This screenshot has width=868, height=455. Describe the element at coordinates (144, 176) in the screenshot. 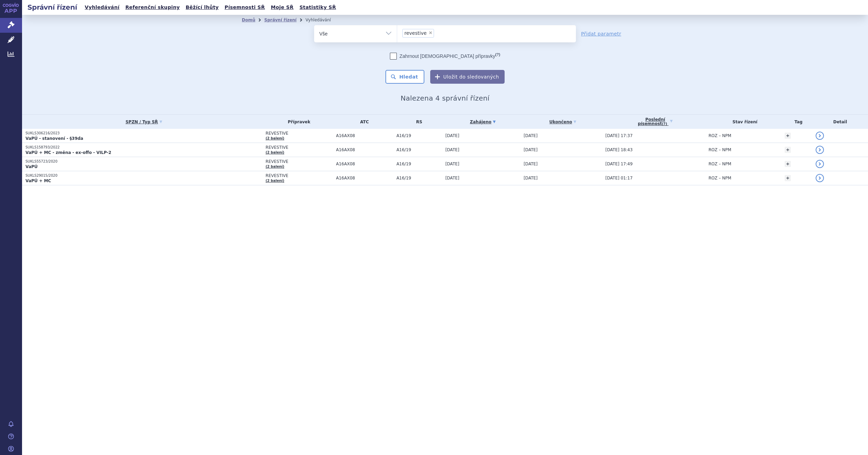

I see `p: SUKLS29015/2020` at that location.